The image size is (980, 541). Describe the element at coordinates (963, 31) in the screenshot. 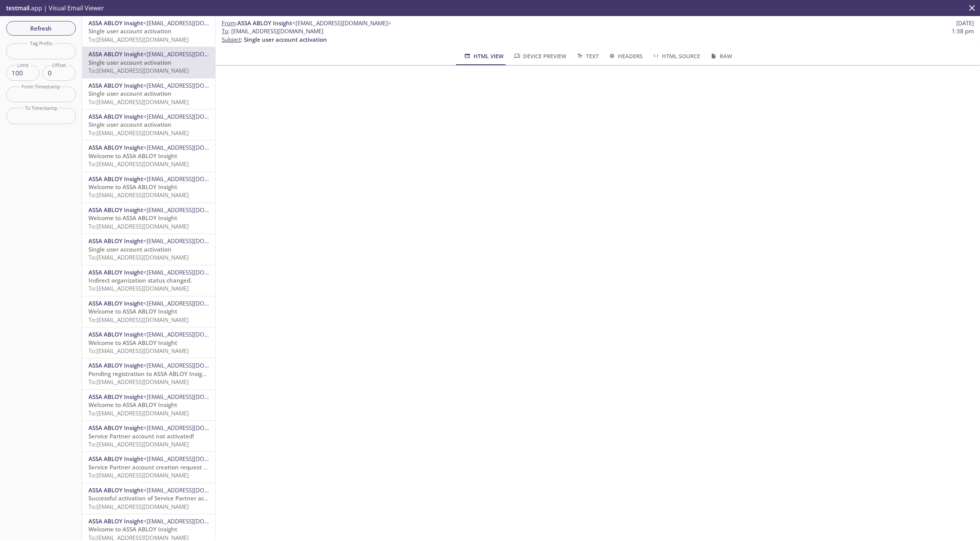

I see `span: 1:38 pm` at that location.